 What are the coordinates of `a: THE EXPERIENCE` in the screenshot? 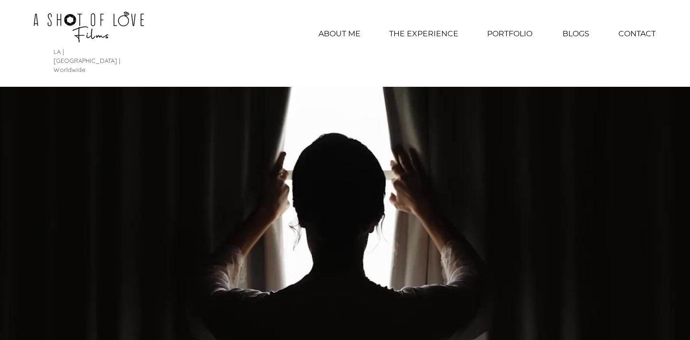 It's located at (423, 34).